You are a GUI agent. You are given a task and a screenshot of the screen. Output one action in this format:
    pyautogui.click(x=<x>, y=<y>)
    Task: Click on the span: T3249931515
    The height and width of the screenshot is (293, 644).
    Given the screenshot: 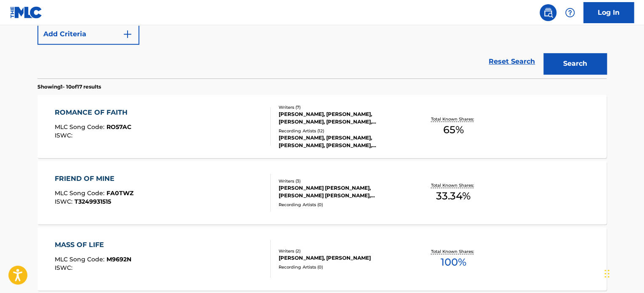 What is the action you would take?
    pyautogui.click(x=93, y=202)
    